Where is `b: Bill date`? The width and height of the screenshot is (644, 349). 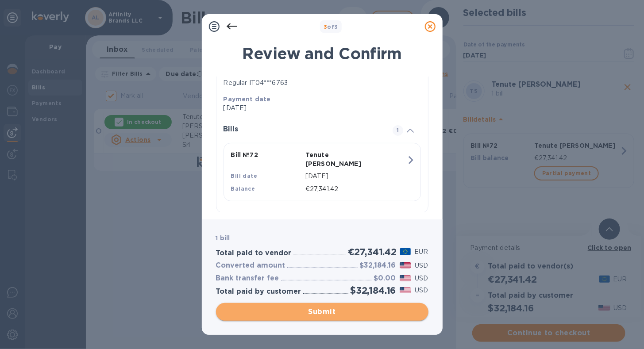
b: Bill date is located at coordinates (244, 176).